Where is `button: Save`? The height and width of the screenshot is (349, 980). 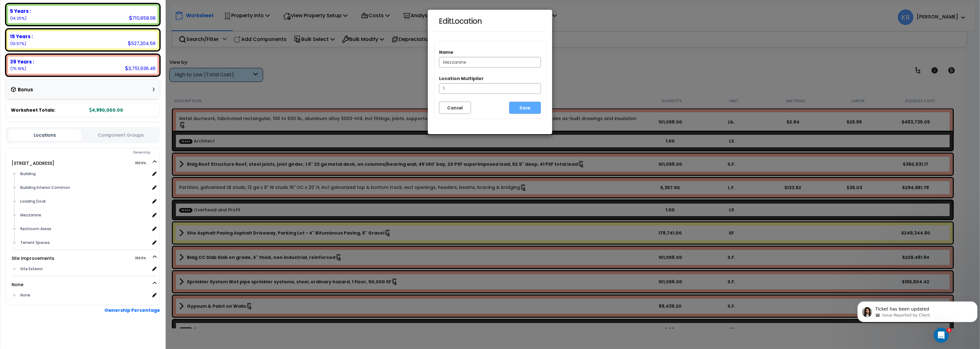 button: Save is located at coordinates (525, 107).